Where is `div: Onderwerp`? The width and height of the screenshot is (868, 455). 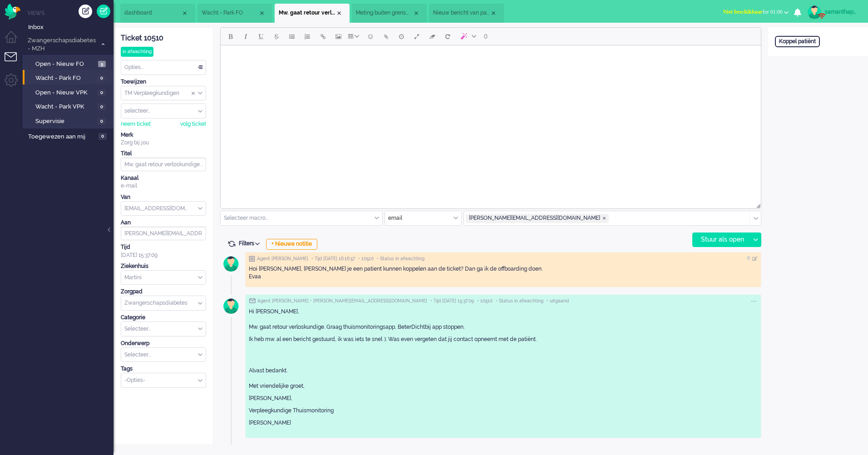 div: Onderwerp is located at coordinates (163, 343).